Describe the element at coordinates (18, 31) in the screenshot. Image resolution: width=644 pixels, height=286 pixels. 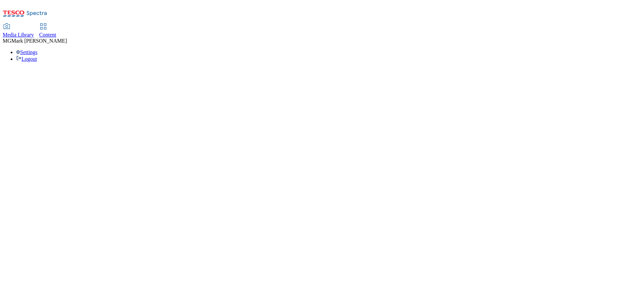
I see `a: Media Library` at that location.